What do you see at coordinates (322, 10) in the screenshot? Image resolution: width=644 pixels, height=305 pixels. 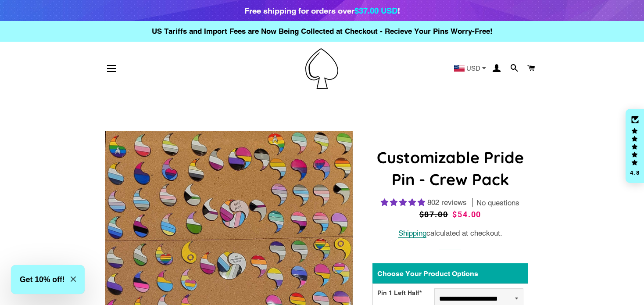 I see `div: Free shipping for orders over !` at bounding box center [322, 10].